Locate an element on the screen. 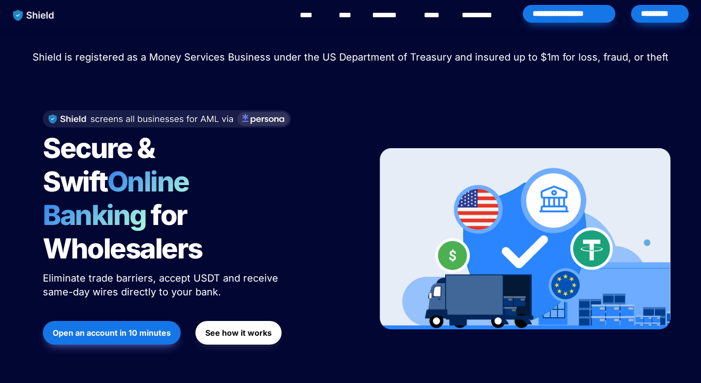 The height and width of the screenshot is (383, 701). strong: Open an account in 10 minutes is located at coordinates (112, 333).